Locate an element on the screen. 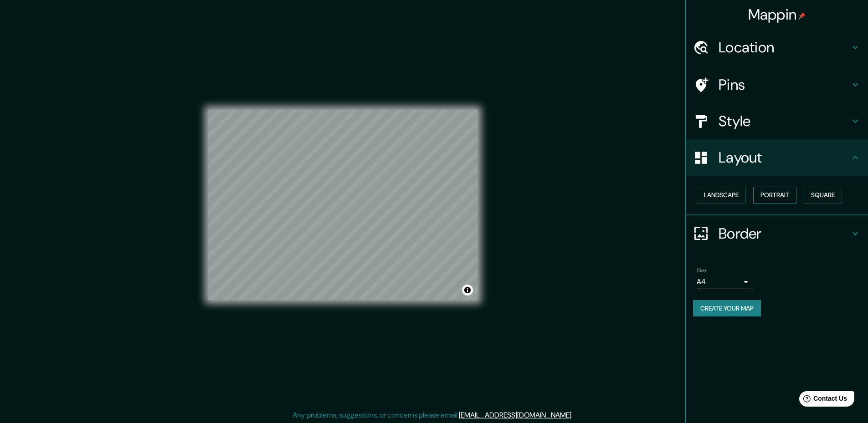  img: pin-icon.png is located at coordinates (802, 16).